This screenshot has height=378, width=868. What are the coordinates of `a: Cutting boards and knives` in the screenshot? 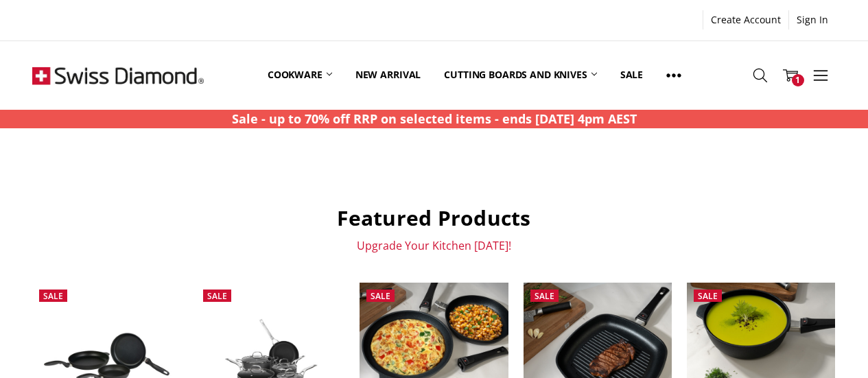 It's located at (520, 75).